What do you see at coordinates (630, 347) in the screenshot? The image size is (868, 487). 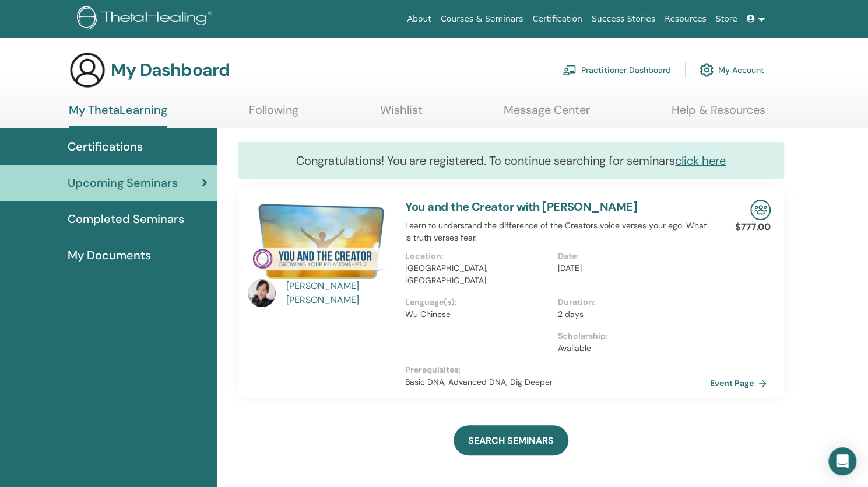 I see `p: Available` at bounding box center [630, 347].